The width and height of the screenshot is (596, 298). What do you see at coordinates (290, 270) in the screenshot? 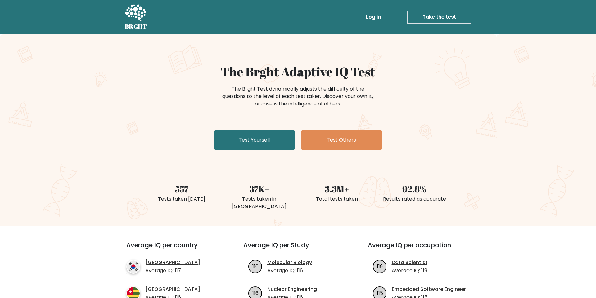
I see `p: Average IQ: 116` at bounding box center [290, 270].